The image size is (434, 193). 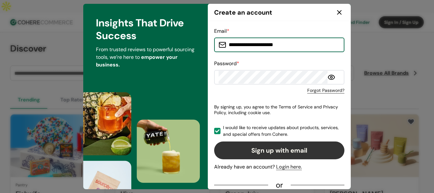 What do you see at coordinates (222, 31) in the screenshot?
I see `label: Email` at bounding box center [222, 31].